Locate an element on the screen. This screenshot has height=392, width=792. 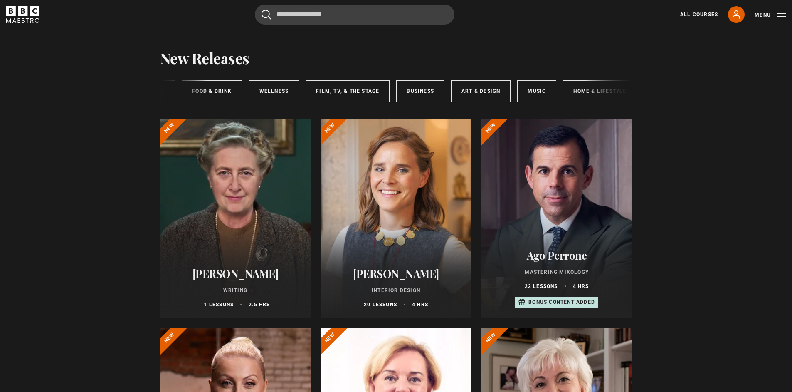
a: Home & Lifestyle is located at coordinates (600, 91).